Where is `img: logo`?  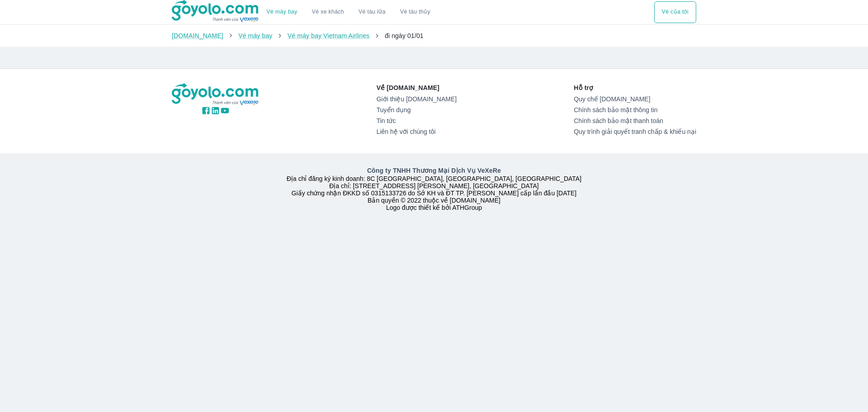 img: logo is located at coordinates (216, 95).